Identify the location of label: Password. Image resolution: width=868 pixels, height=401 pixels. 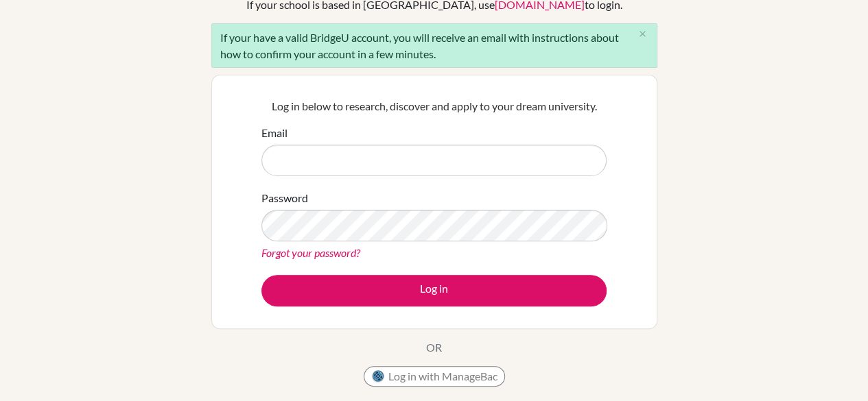
(285, 198).